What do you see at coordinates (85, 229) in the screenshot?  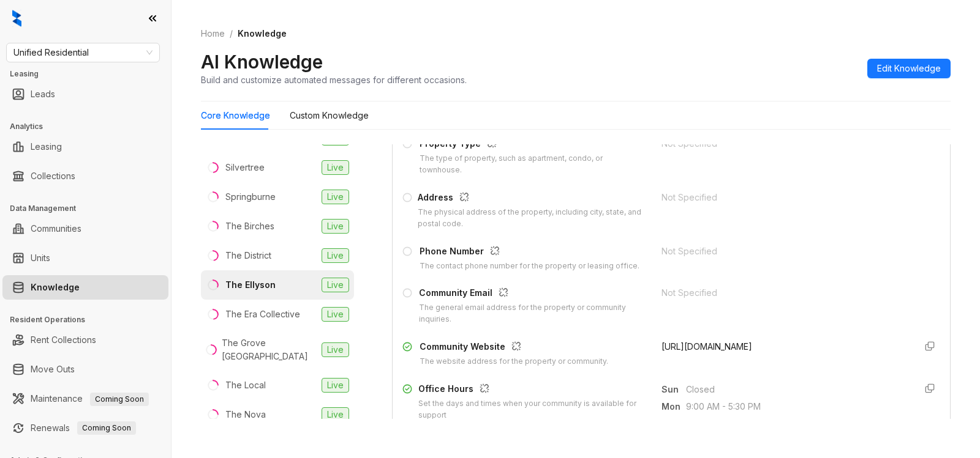 I see `li: Communities` at bounding box center [85, 229].